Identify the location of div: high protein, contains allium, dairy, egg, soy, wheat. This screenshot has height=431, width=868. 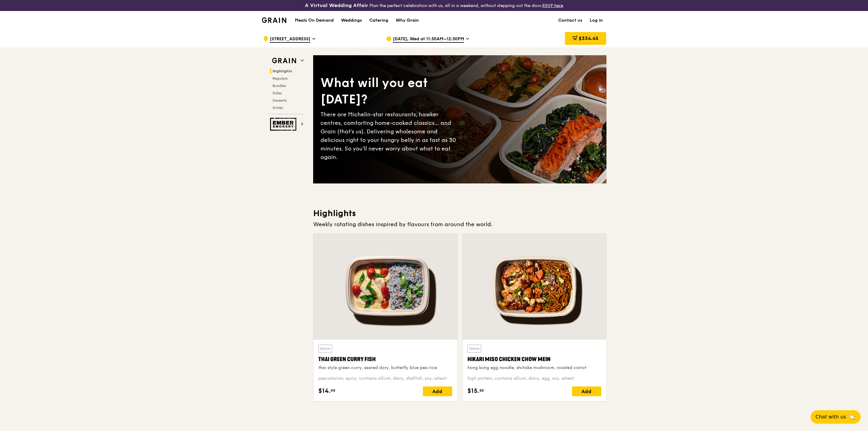
(534, 379).